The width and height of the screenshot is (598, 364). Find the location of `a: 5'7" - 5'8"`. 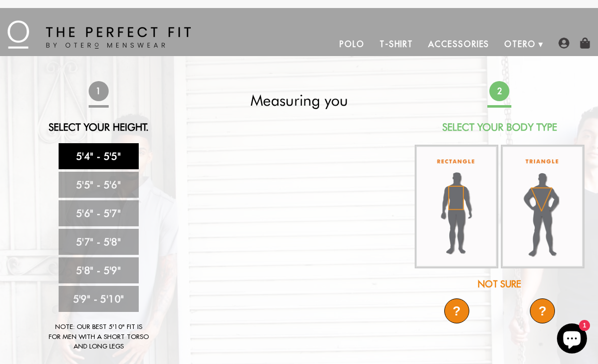

a: 5'7" - 5'8" is located at coordinates (99, 242).